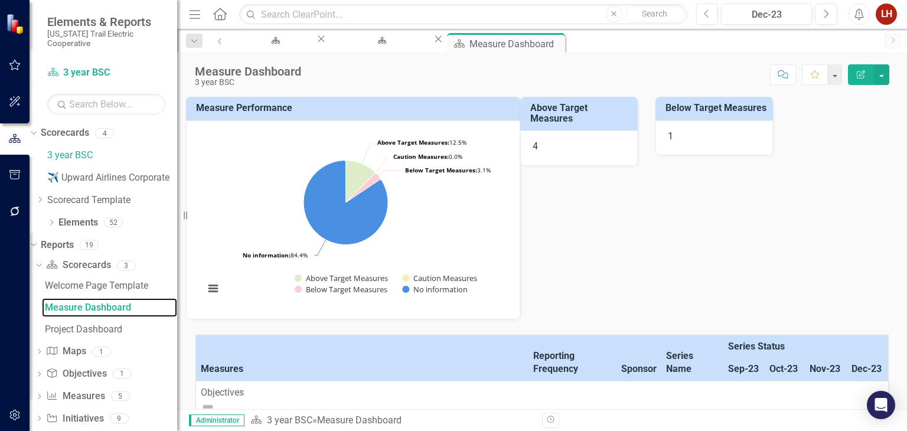 Image resolution: width=907 pixels, height=431 pixels. Describe the element at coordinates (655, 14) in the screenshot. I see `button: Search` at that location.